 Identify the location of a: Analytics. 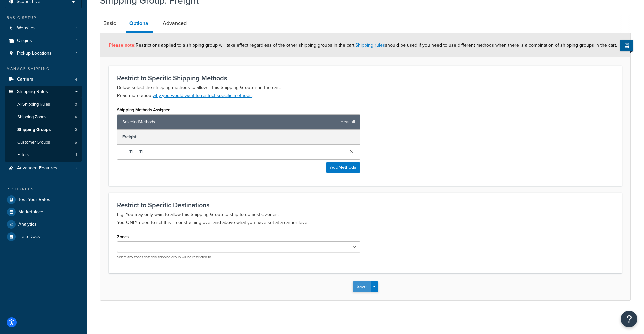
(43, 225).